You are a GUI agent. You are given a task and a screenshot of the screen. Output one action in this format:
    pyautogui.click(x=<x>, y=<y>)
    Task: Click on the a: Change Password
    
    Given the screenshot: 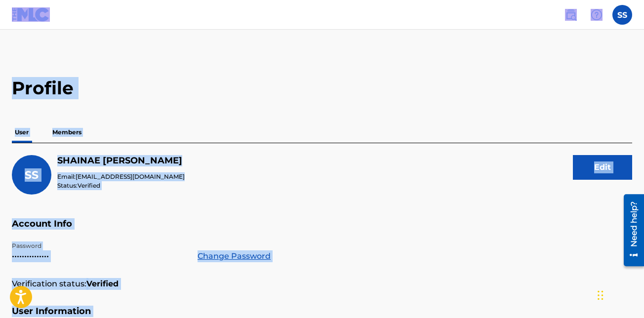 What is the action you would take?
    pyautogui.click(x=234, y=256)
    